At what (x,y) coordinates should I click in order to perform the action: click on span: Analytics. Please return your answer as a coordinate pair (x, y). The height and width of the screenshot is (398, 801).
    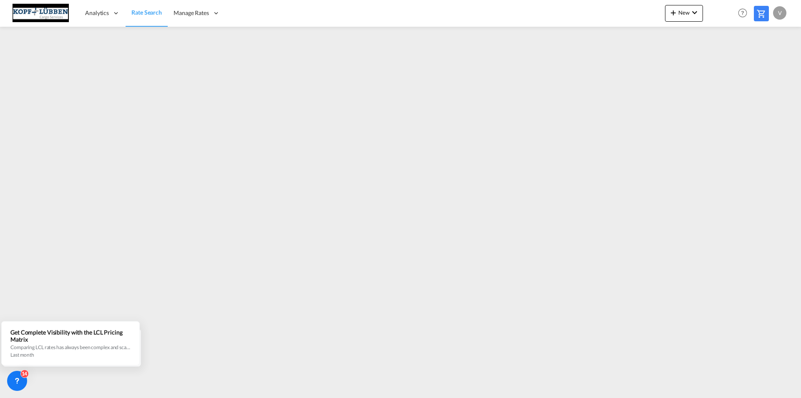
    Looking at the image, I should click on (97, 13).